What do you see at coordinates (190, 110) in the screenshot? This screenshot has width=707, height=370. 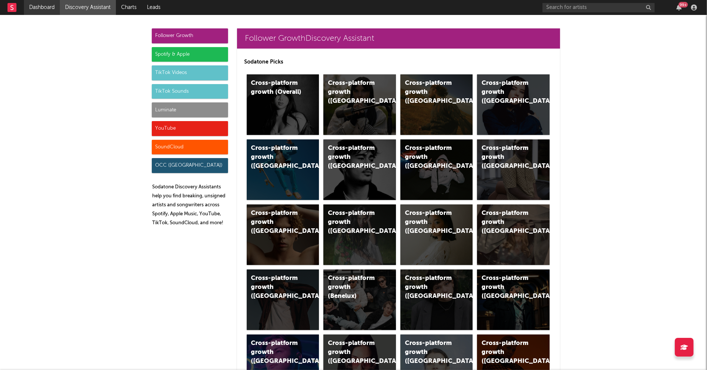 I see `div: Luminate` at bounding box center [190, 110].